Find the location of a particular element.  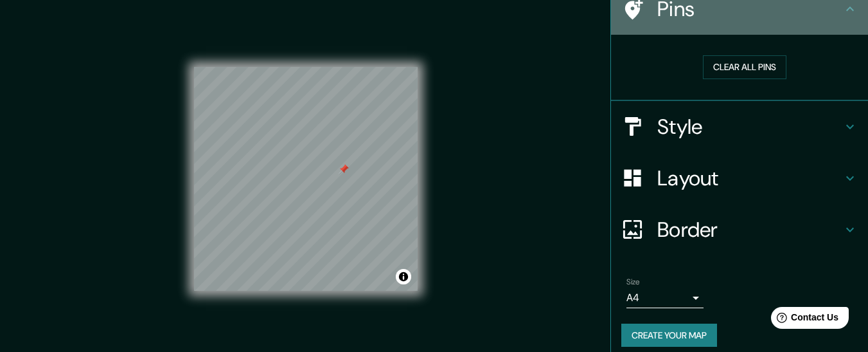

button: Create your map is located at coordinates (669, 335).